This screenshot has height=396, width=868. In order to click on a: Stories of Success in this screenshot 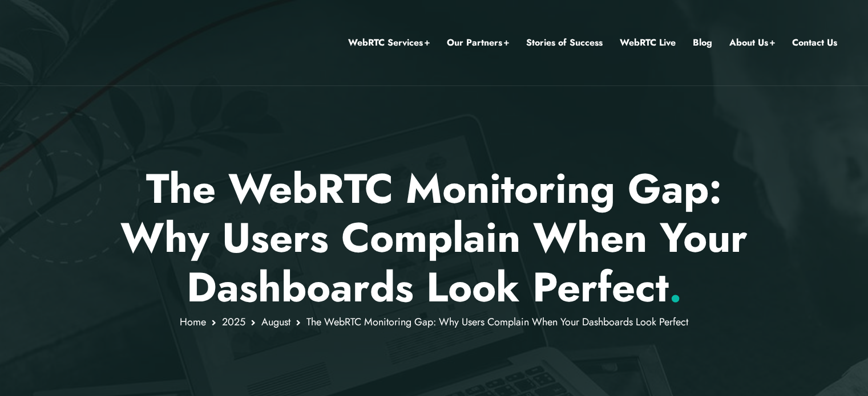, I will do `click(564, 43)`.